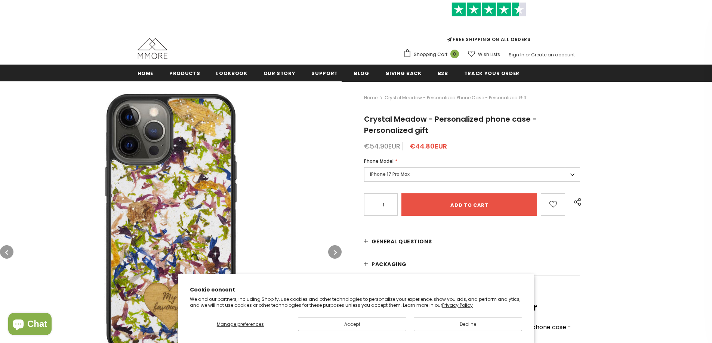  Describe the element at coordinates (324, 73) in the screenshot. I see `span: support` at that location.